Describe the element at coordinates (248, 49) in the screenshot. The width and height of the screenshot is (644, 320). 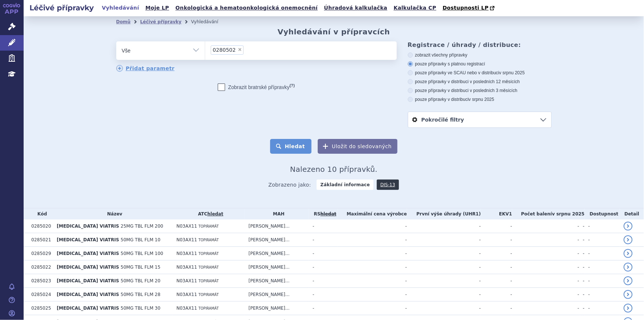
I see `input: 0280502` at that location.